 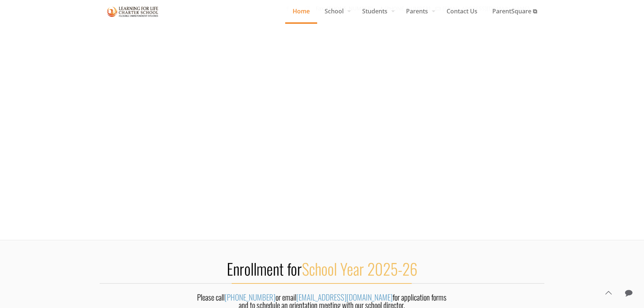 What do you see at coordinates (360, 269) in the screenshot?
I see `span: School Year 2025-26` at bounding box center [360, 269].